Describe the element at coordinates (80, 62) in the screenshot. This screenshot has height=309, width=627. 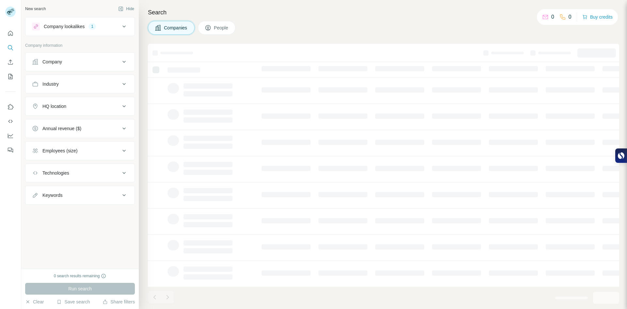
I see `button: Company` at that location.